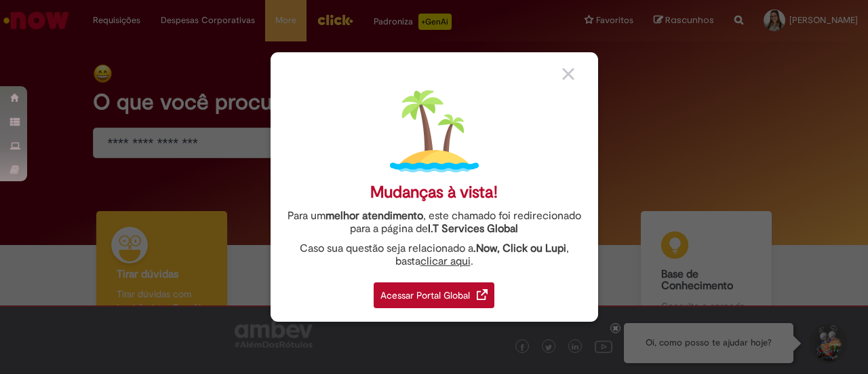 The image size is (868, 374). I want to click on strong: melhor atendimento, so click(375, 216).